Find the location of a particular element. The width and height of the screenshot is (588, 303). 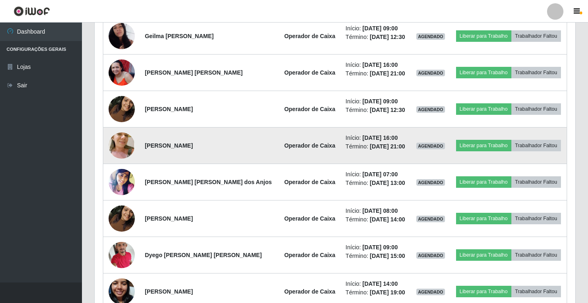

img: 1699231984036.jpeg is located at coordinates (122, 36).